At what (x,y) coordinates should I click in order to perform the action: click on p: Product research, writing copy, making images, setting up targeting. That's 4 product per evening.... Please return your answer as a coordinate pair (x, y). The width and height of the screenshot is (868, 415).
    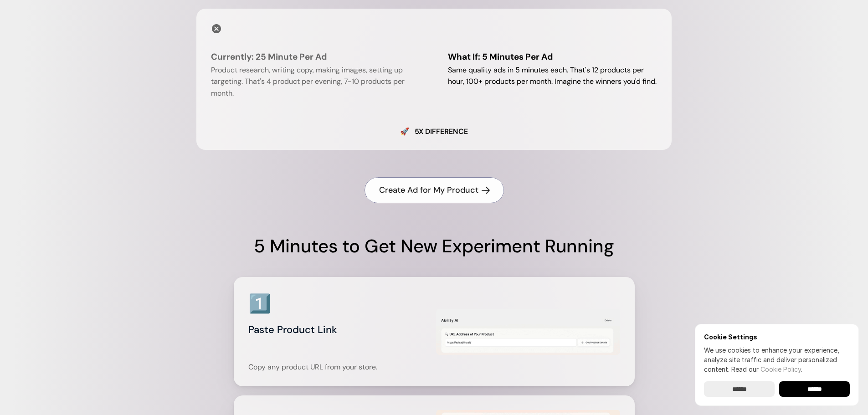
    Looking at the image, I should click on (316, 82).